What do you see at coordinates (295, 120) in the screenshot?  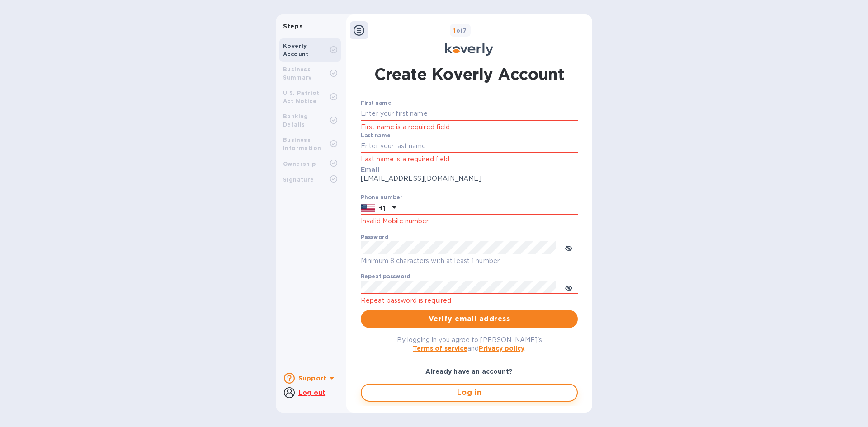 I see `b: Banking Details` at bounding box center [295, 120].